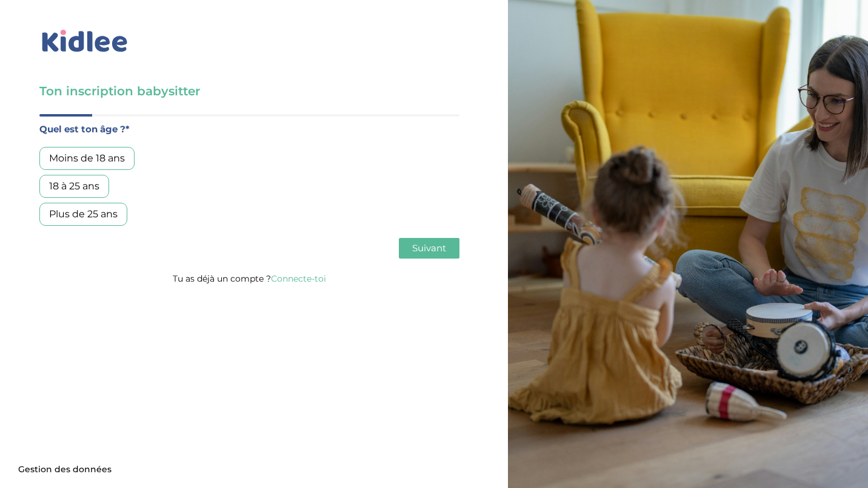 The image size is (868, 488). I want to click on span: Gestion des données, so click(65, 470).